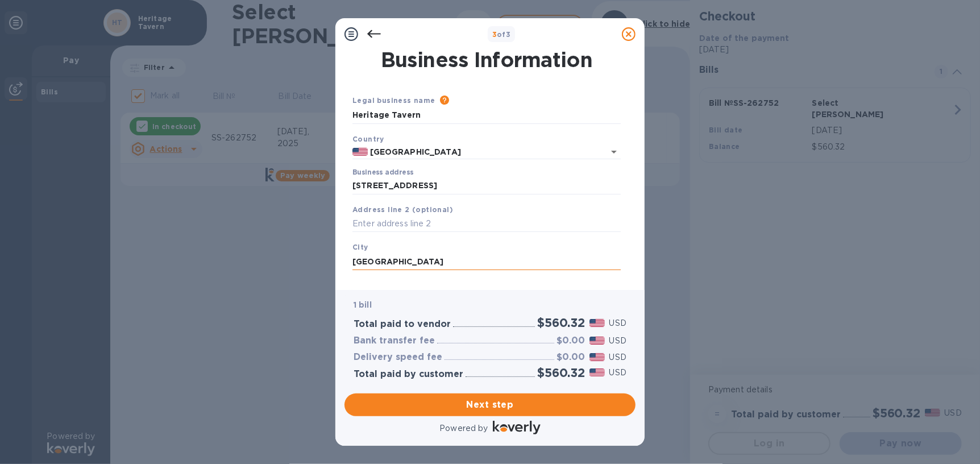 The width and height of the screenshot is (980, 464). Describe the element at coordinates (362, 305) in the screenshot. I see `b: 1 bill` at that location.